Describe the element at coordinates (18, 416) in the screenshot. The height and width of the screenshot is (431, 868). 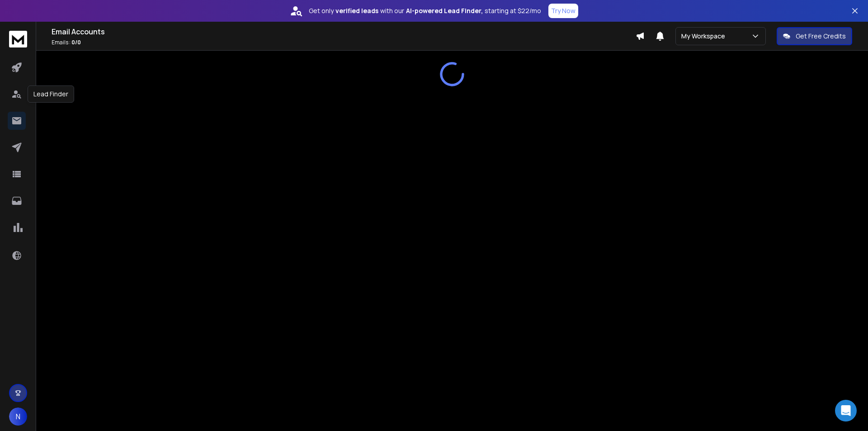
I see `span: N` at that location.